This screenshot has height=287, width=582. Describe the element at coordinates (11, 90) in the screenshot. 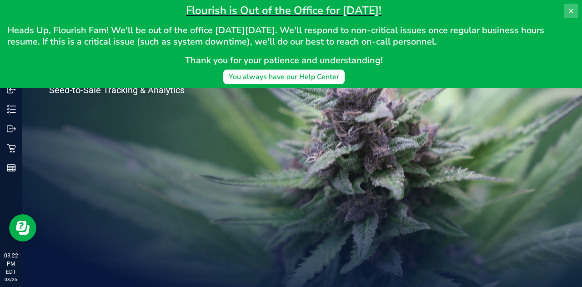

I see `inline-svg: Inbound` at that location.